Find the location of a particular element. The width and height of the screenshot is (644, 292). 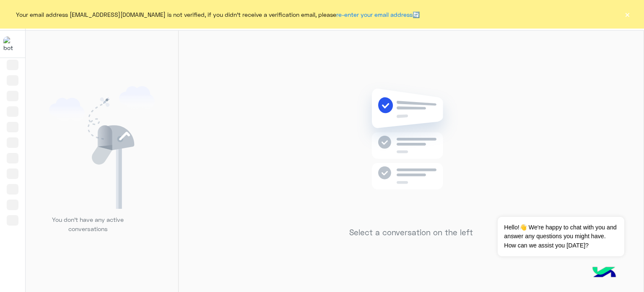

h5: Select a conversation on the left is located at coordinates (411, 232).